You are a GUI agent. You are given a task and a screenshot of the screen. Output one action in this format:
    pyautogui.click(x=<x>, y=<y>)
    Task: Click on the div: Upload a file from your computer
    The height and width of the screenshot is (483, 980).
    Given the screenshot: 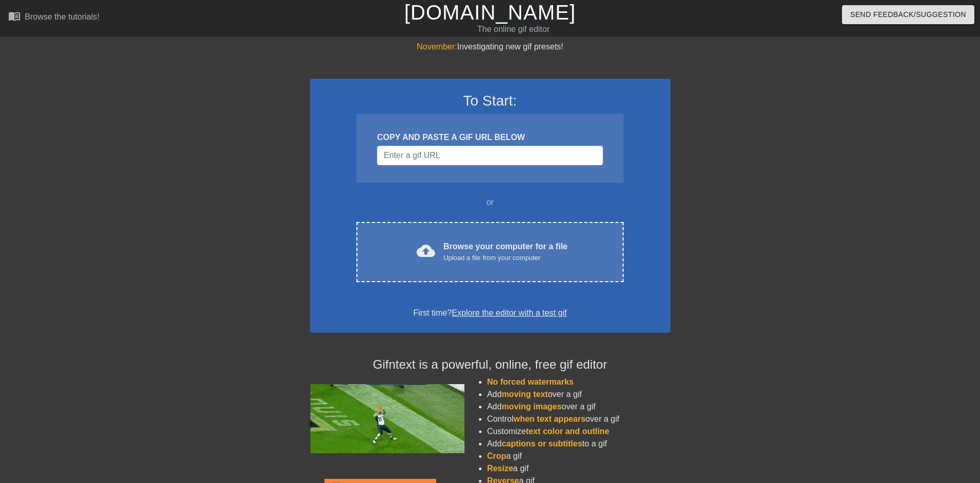 What is the action you would take?
    pyautogui.click(x=506, y=258)
    